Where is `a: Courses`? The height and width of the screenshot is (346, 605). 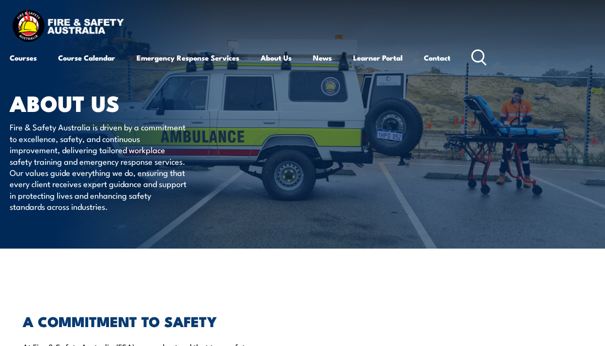 a: Courses is located at coordinates (23, 58).